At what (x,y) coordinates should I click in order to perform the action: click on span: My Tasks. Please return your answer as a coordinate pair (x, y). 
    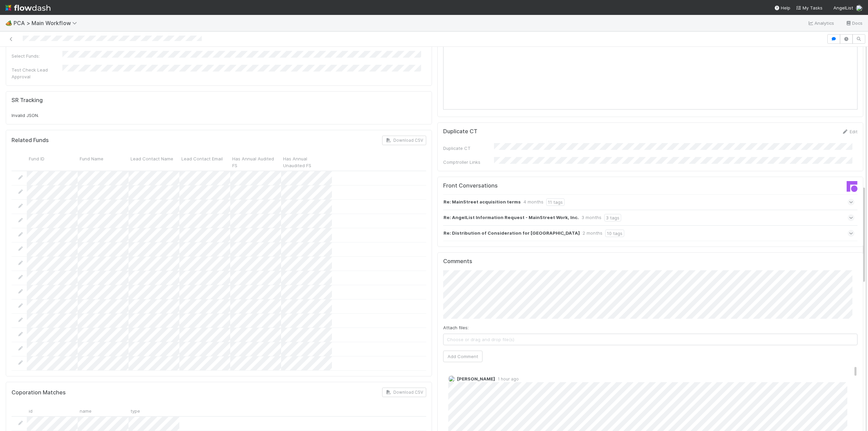
    Looking at the image, I should click on (810, 8).